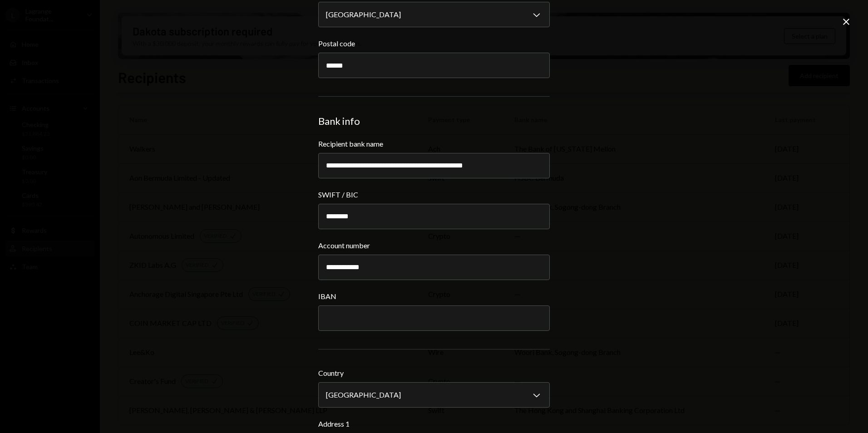 The height and width of the screenshot is (433, 868). I want to click on label: Account number, so click(434, 245).